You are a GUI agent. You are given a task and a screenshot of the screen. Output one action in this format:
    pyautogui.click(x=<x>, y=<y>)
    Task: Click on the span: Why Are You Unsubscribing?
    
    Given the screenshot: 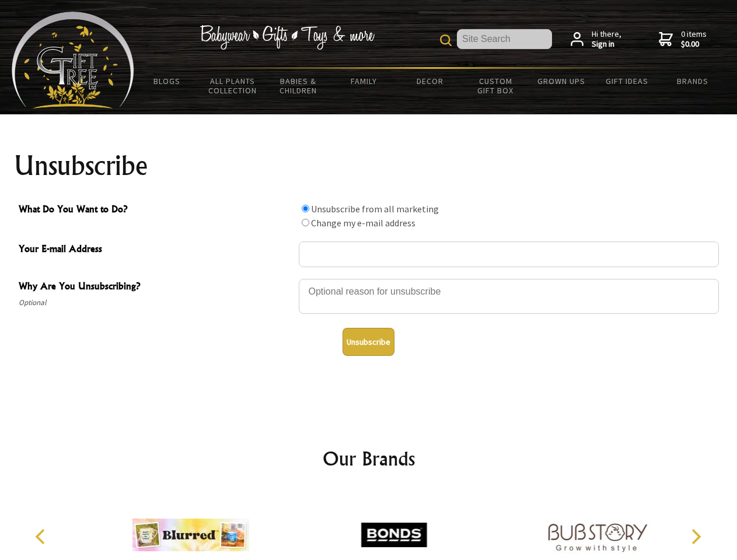 What is the action you would take?
    pyautogui.click(x=156, y=287)
    